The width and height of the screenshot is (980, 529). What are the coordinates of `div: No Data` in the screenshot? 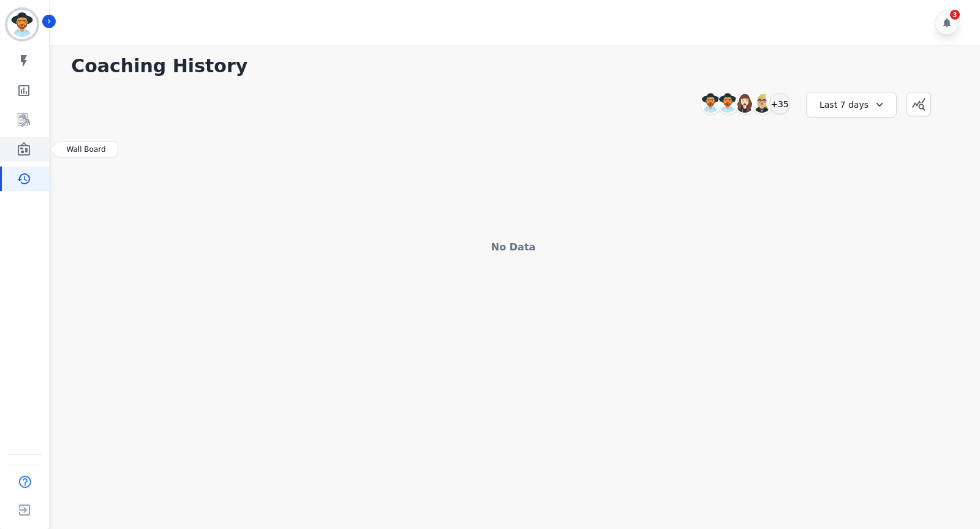 It's located at (513, 247).